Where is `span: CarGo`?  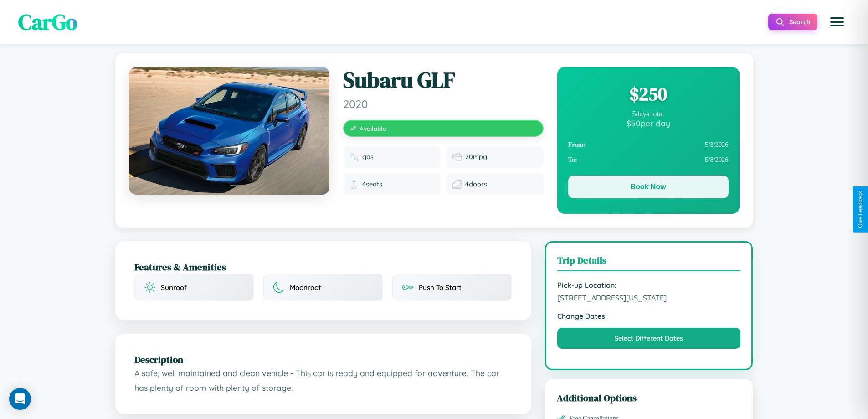 span: CarGo is located at coordinates (48, 22).